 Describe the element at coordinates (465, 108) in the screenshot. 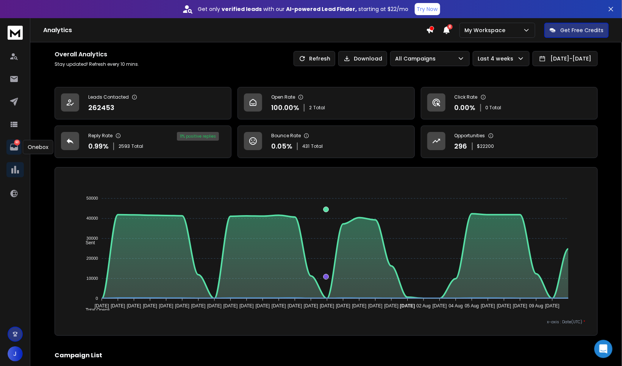

I see `p: 0.00 %` at that location.